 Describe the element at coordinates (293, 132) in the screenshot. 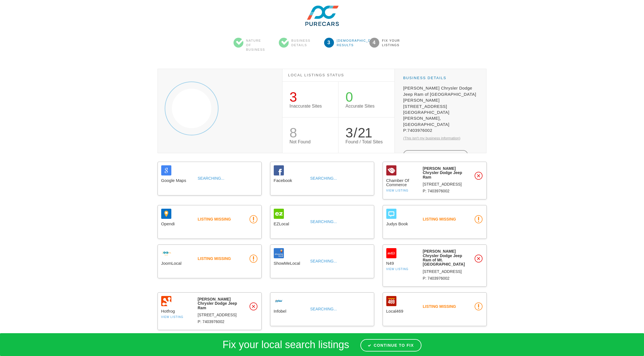

I see `span: 8` at that location.